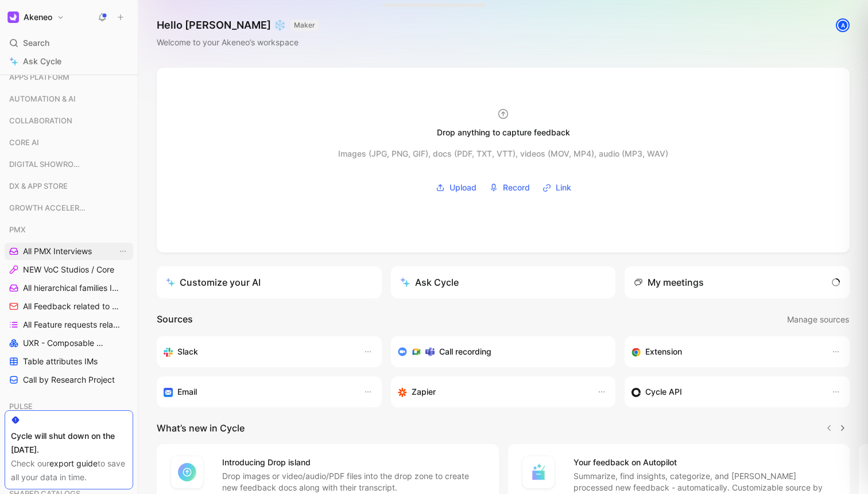 This screenshot has width=868, height=494. I want to click on h3: Extension, so click(664, 352).